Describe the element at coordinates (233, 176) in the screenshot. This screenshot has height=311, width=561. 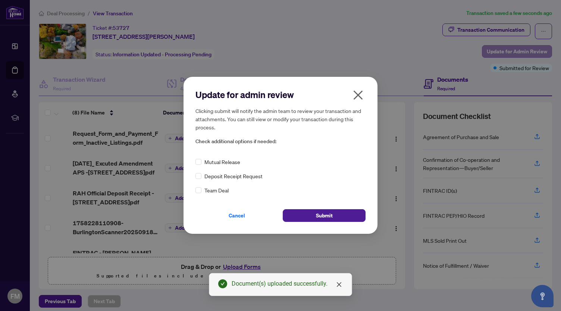
I see `span: Deposit Receipt Request` at that location.